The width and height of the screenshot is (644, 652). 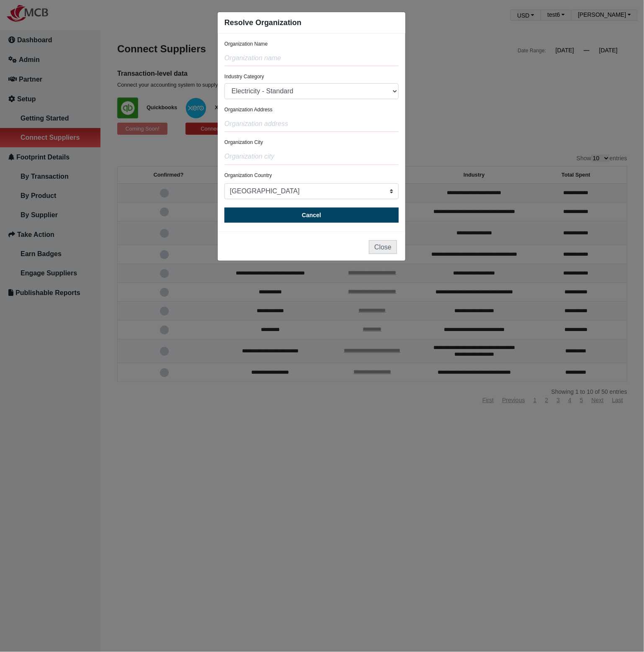 What do you see at coordinates (81, 111) in the screenshot?
I see `input: Enter your email address` at bounding box center [81, 111].